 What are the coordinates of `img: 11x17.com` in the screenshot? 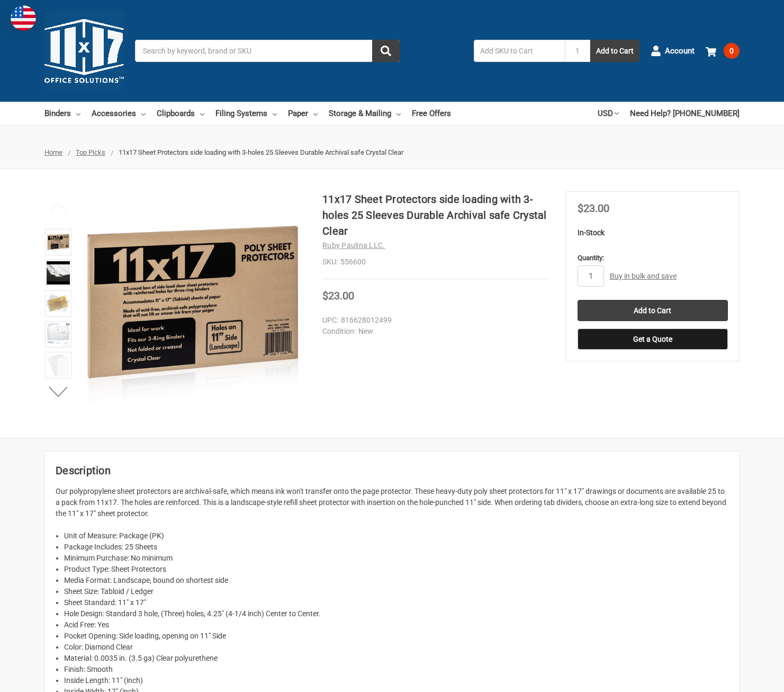 It's located at (84, 51).